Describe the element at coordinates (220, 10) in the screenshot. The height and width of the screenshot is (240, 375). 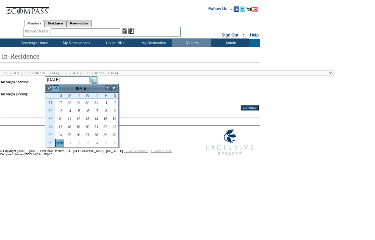
I see `td: Follow Us ::` at that location.